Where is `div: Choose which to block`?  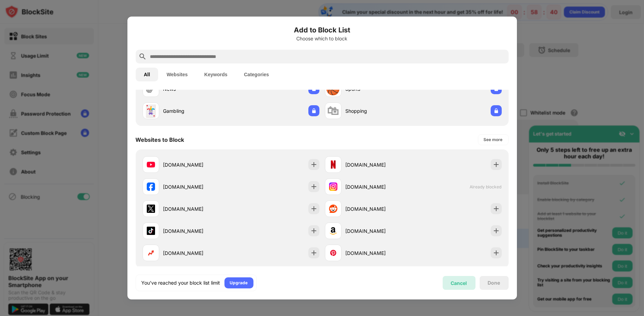
div: Choose which to block is located at coordinates (322, 39).